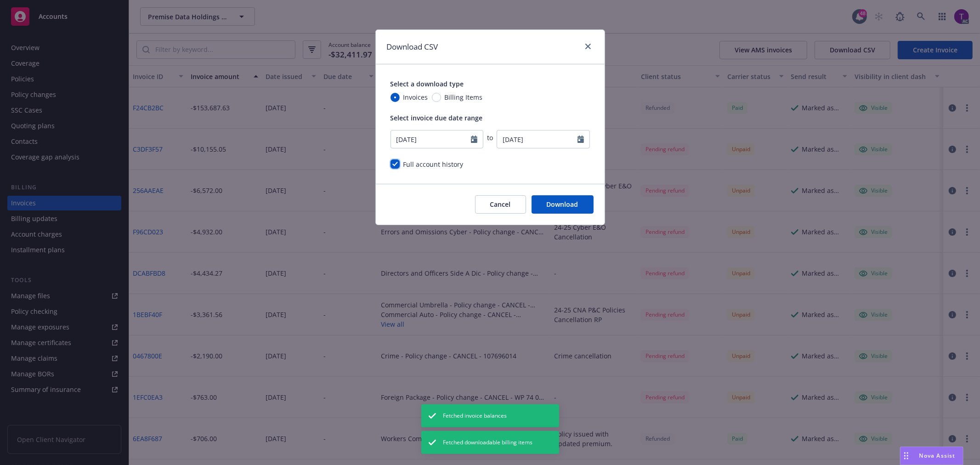 The height and width of the screenshot is (465, 980). What do you see at coordinates (413, 47) in the screenshot?
I see `h1: Download CSV` at bounding box center [413, 47].